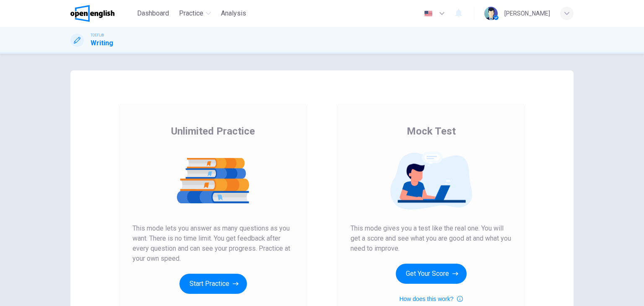  Describe the element at coordinates (93, 14) in the screenshot. I see `img: OpenEnglish logo` at that location.